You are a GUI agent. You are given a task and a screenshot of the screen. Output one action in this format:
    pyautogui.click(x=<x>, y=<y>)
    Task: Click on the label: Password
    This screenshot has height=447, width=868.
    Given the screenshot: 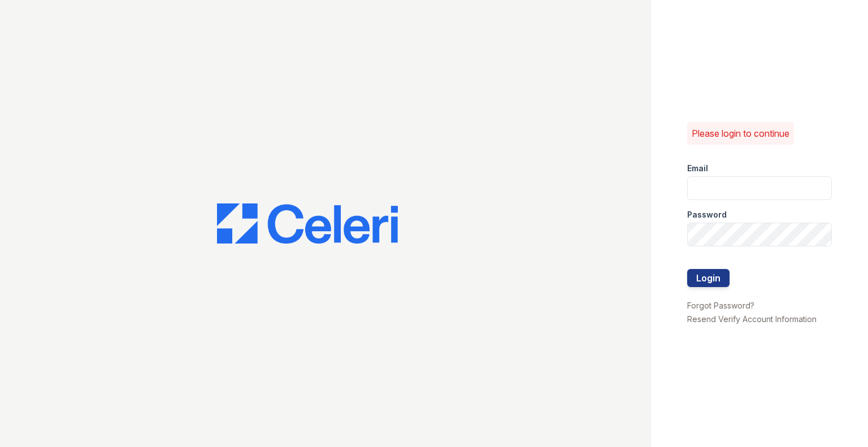 What is the action you would take?
    pyautogui.click(x=707, y=215)
    